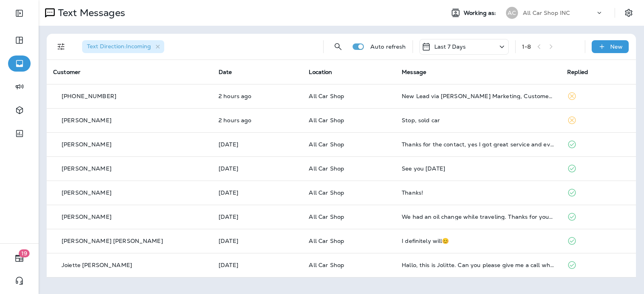  I want to click on p: Aug 8, 2025 02:14 PM, so click(257, 193).